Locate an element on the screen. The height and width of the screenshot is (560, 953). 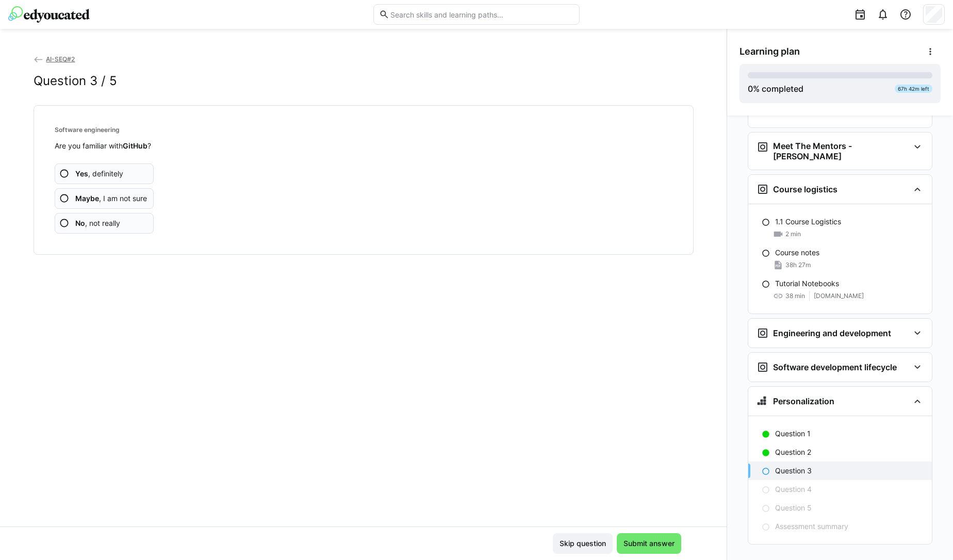
button: Submit answer is located at coordinates (649, 543).